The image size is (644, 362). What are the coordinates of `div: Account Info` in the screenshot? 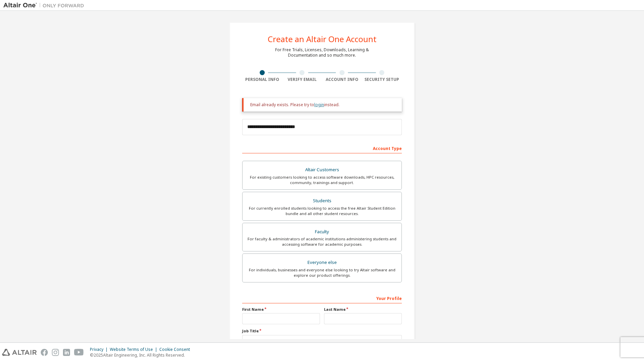 It's located at (342, 79).